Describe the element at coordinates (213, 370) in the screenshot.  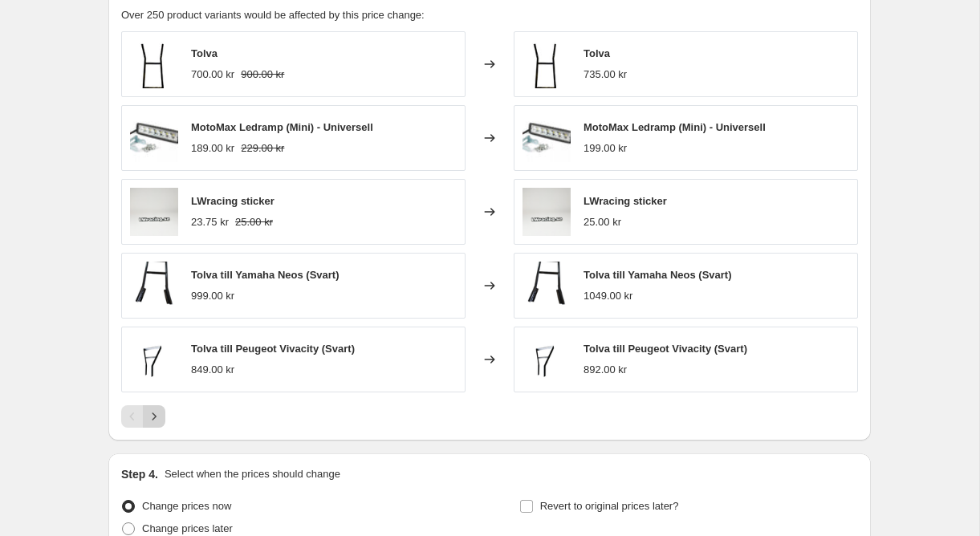
I see `div: 849.00 kr` at that location.